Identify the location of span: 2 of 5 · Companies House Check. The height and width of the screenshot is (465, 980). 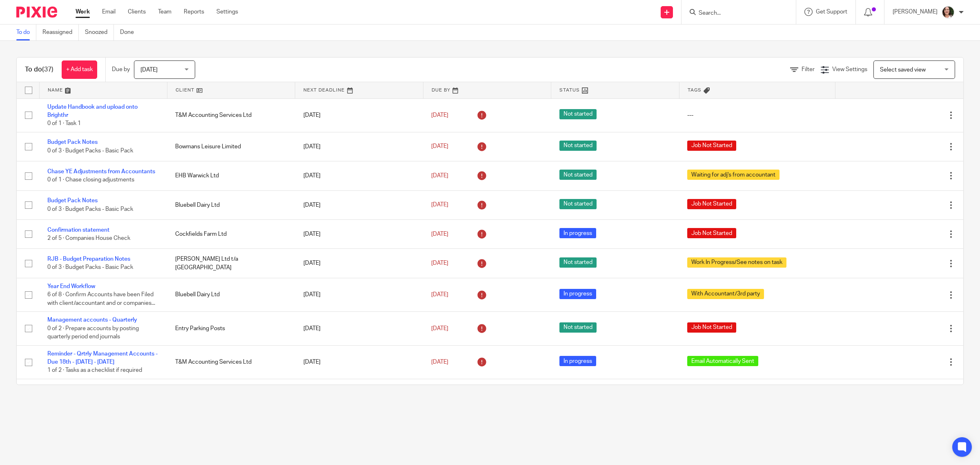
(89, 238).